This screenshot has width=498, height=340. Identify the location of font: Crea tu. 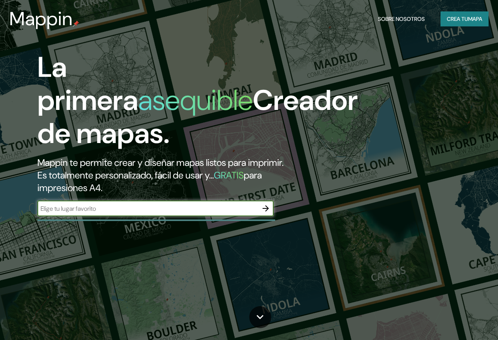
(458, 19).